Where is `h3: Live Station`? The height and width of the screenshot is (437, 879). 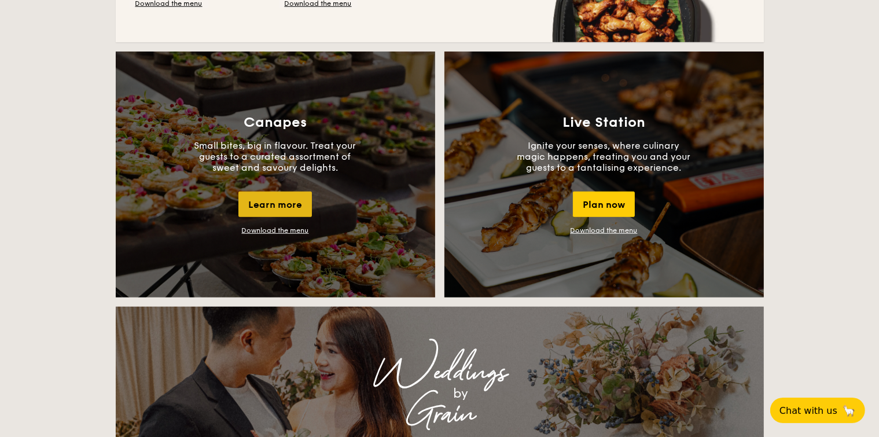
h3: Live Station is located at coordinates (603, 123).